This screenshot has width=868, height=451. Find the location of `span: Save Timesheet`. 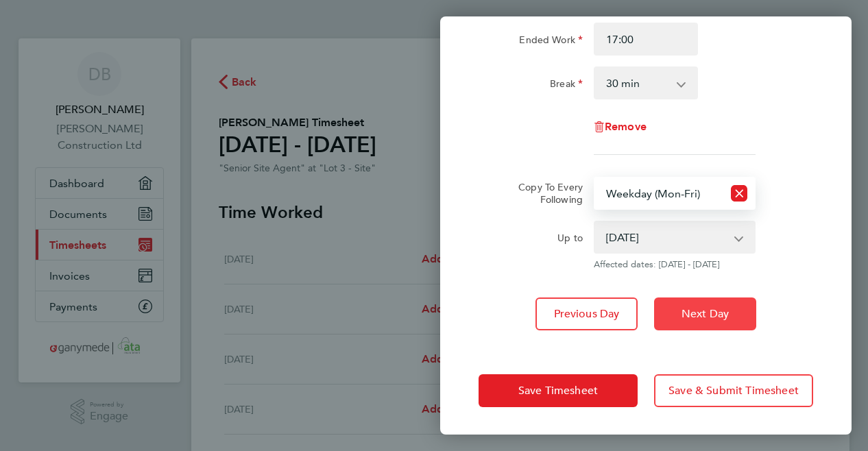

span: Save Timesheet is located at coordinates (559, 391).